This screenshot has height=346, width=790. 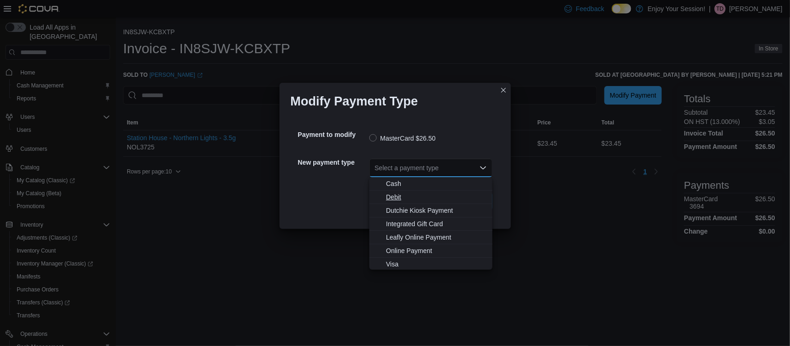 I want to click on button: Leafly Online Payment, so click(x=431, y=238).